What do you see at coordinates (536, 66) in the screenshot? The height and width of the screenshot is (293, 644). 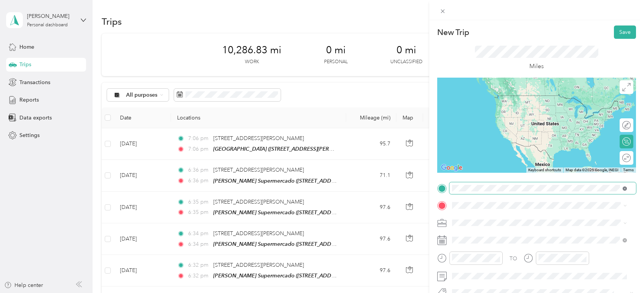 I see `p: Miles` at bounding box center [536, 66].